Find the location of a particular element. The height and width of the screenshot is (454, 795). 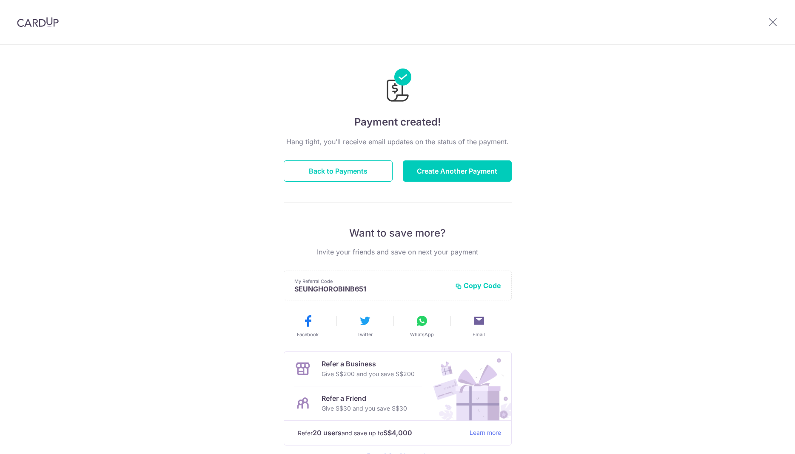

a: Learn more is located at coordinates (486, 433).